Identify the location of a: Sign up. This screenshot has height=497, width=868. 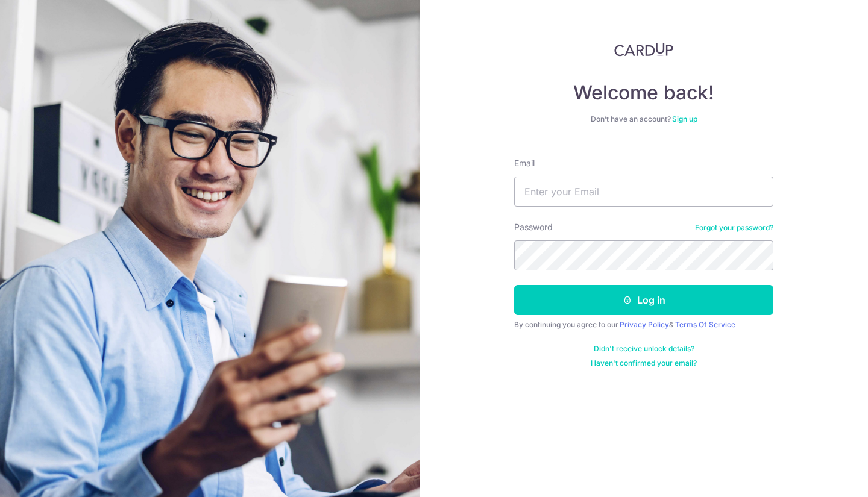
(685, 119).